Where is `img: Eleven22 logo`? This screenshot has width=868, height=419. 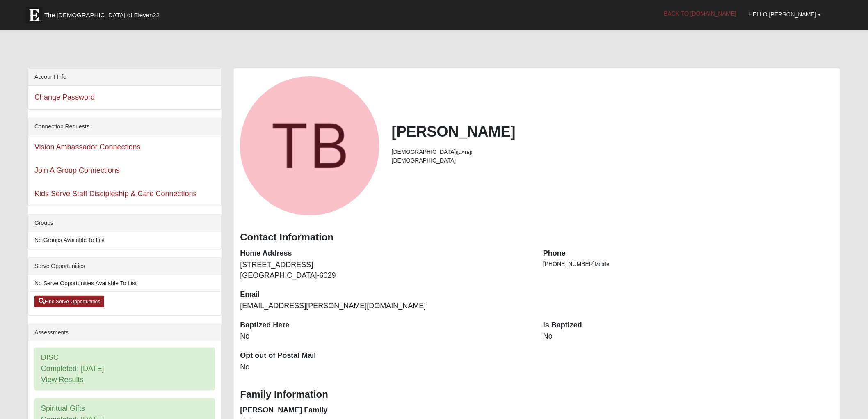 img: Eleven22 logo is located at coordinates (34, 15).